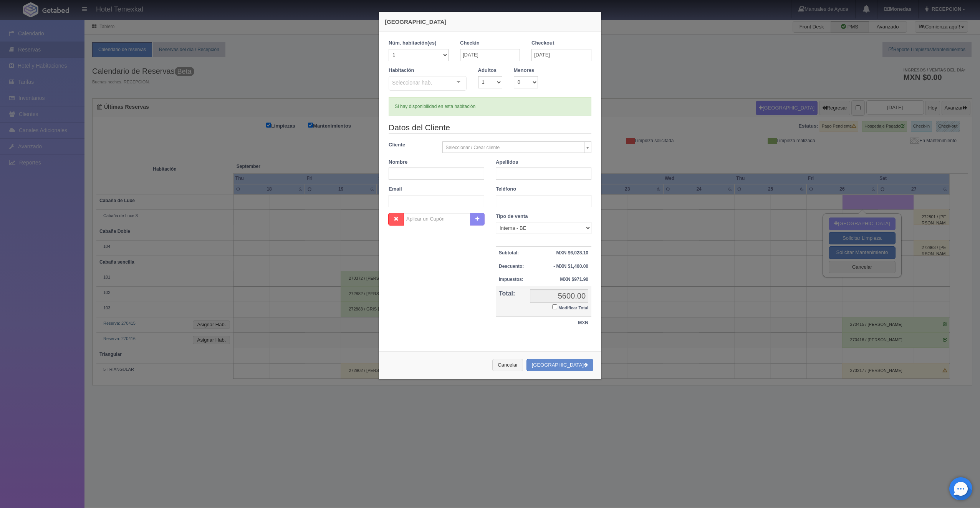 Image resolution: width=980 pixels, height=508 pixels. I want to click on label: Adultos, so click(487, 70).